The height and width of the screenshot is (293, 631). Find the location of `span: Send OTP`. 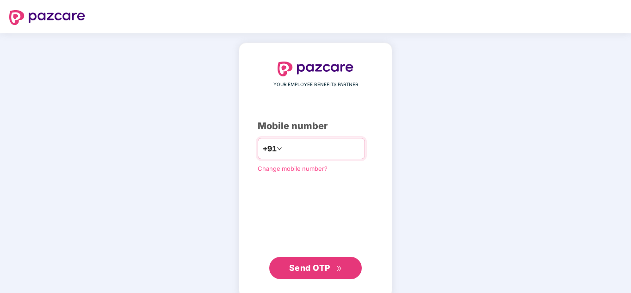

span: Send OTP is located at coordinates (309, 267).